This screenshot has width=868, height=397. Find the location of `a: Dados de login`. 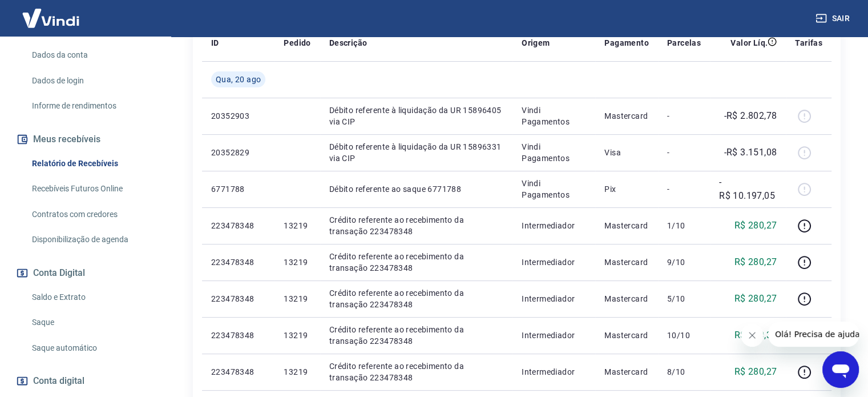

a: Dados de login is located at coordinates (92, 81).